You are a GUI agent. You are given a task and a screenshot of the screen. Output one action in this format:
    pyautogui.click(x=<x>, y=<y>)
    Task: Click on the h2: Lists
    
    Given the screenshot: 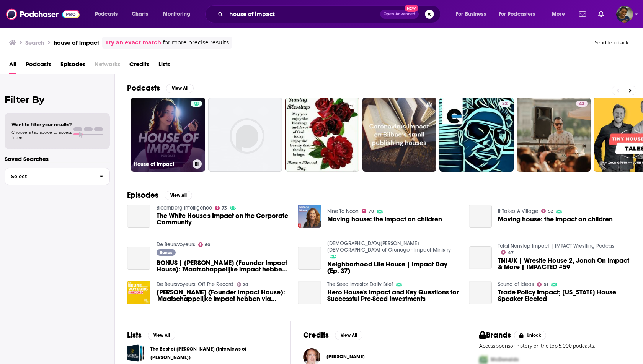 What is the action you would take?
    pyautogui.click(x=134, y=334)
    